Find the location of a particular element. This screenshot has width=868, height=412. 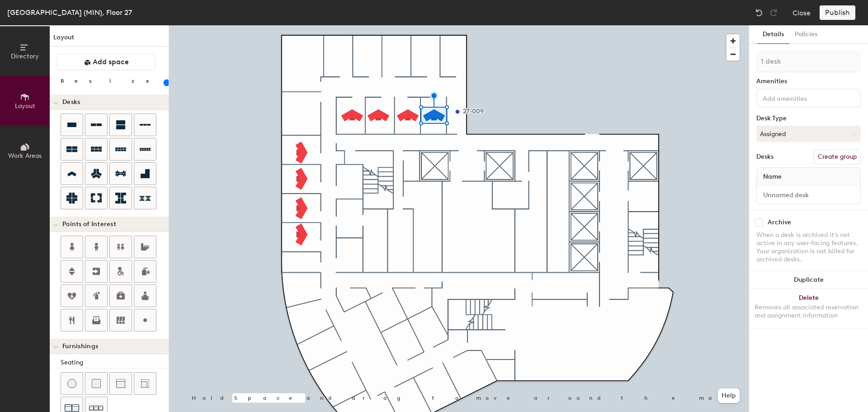

img: Cushion is located at coordinates (96, 384).